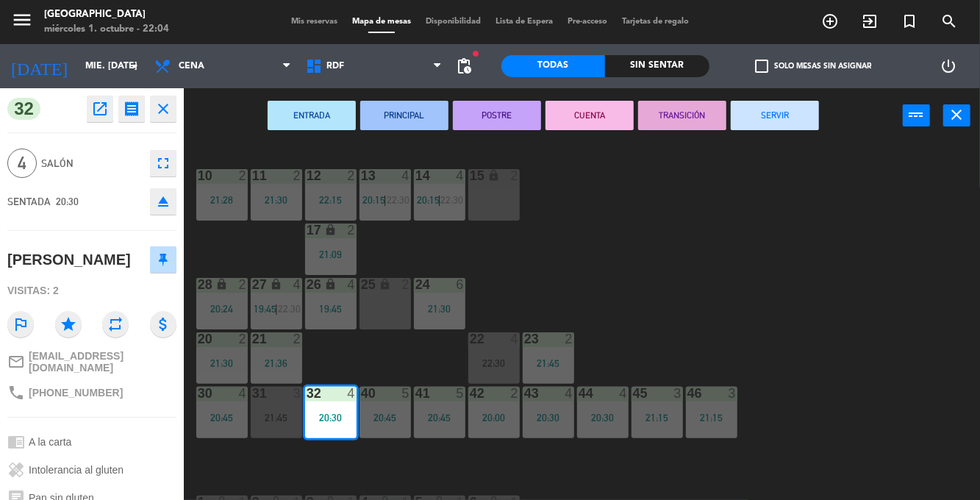 The image size is (980, 500). I want to click on button: receipt, so click(131, 109).